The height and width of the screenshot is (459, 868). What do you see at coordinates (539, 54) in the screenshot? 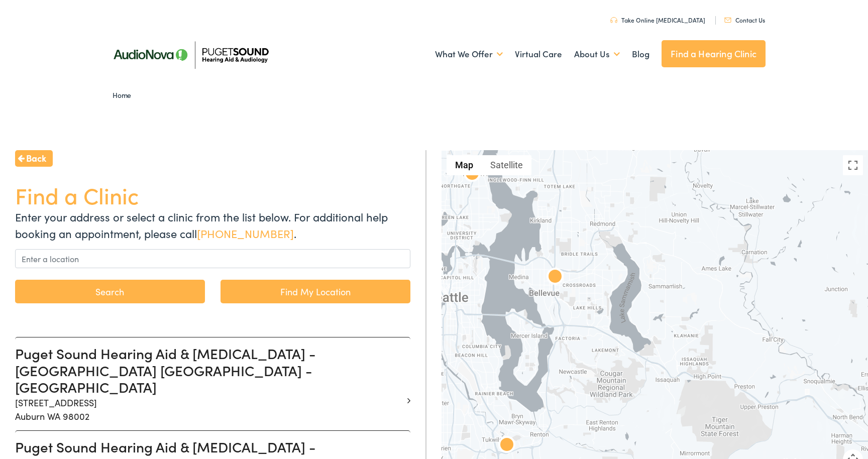
I see `a: Virtual Care` at bounding box center [539, 54].